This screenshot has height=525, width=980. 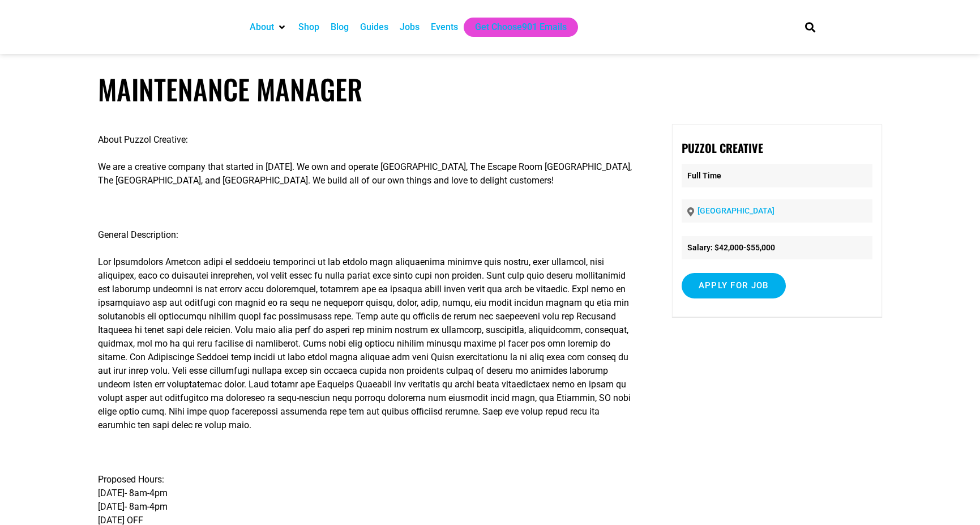 I want to click on h1: Maintenance Manager, so click(x=490, y=89).